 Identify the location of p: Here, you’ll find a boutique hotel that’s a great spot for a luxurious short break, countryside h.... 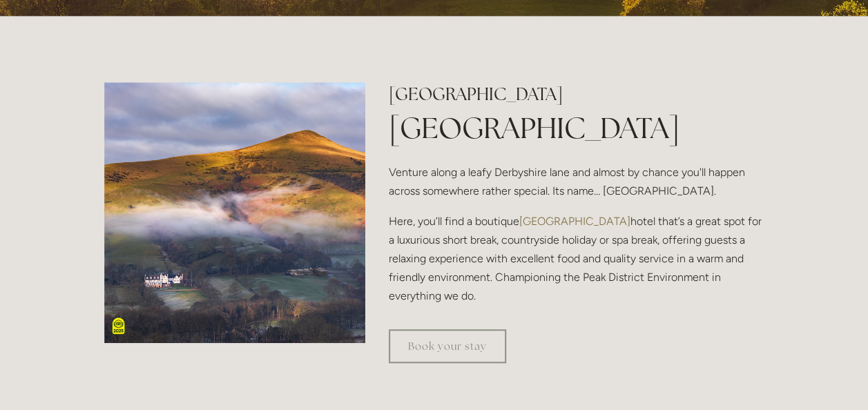
(576, 259).